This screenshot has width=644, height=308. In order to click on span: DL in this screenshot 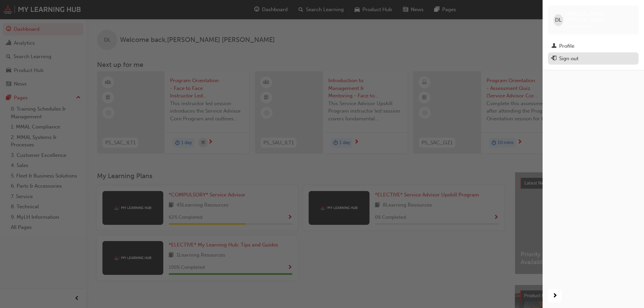, I will do `click(558, 20)`.